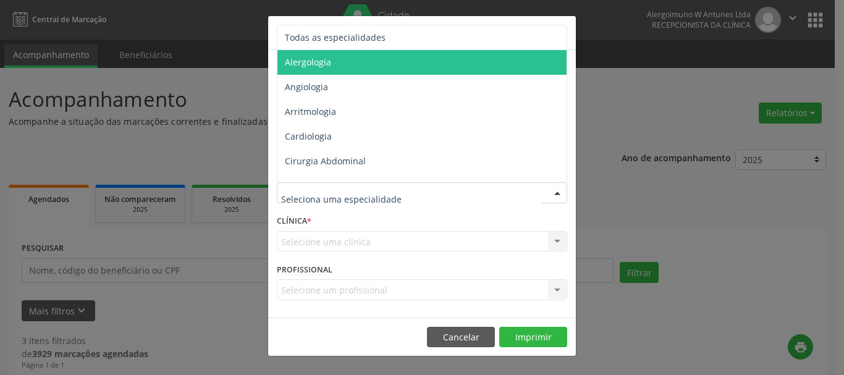  Describe the element at coordinates (307, 87) in the screenshot. I see `span: Angiologia` at that location.